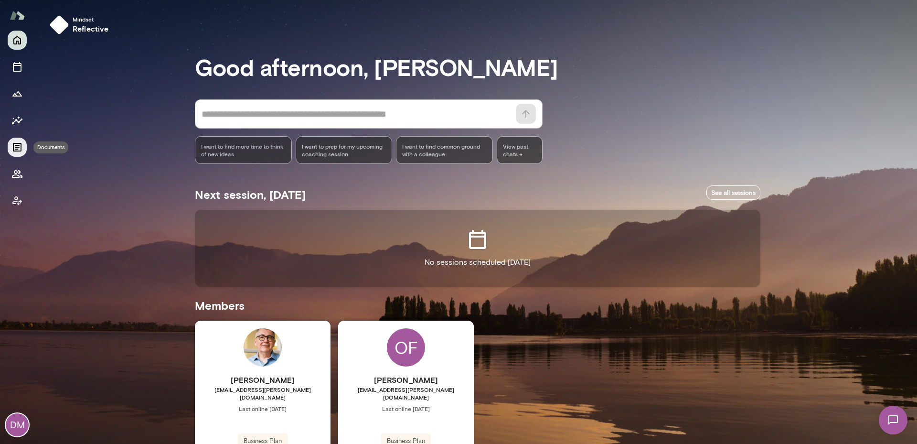 The image size is (917, 444). Describe the element at coordinates (51, 147) in the screenshot. I see `div: Documents` at that location.